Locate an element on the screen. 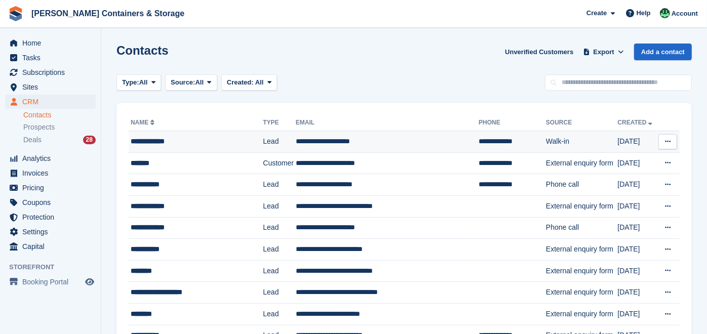 The image size is (707, 334). a: Unverified Customers is located at coordinates (539, 52).